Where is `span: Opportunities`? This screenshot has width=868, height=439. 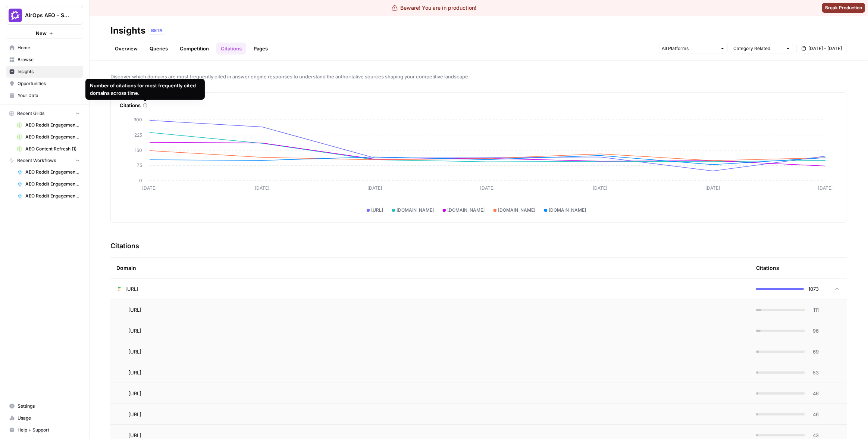 span: Opportunities is located at coordinates (48, 83).